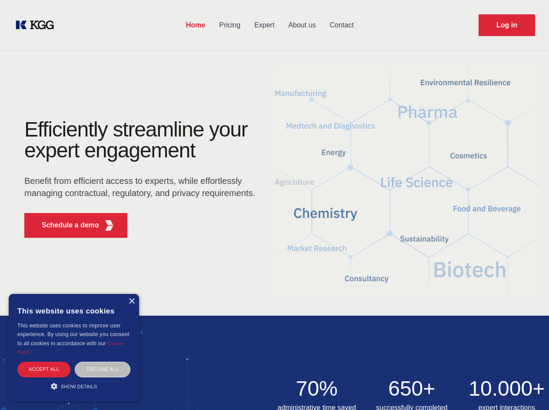  Describe the element at coordinates (196, 25) in the screenshot. I see `a: Home` at that location.